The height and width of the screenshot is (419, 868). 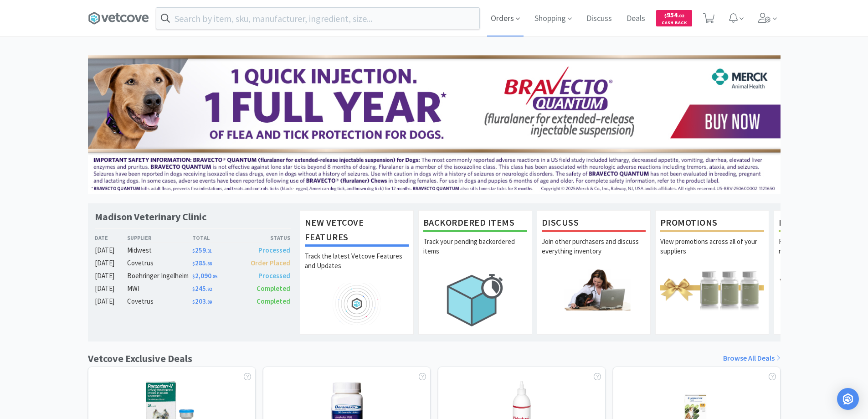 I want to click on p: View promotions across all of your suppliers, so click(x=713, y=253).